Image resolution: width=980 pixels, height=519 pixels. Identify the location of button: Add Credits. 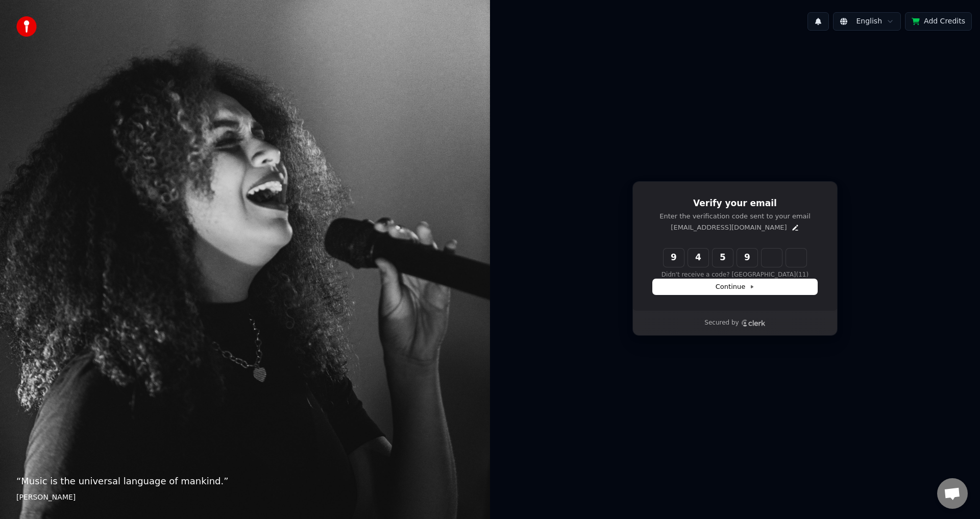
(938, 22).